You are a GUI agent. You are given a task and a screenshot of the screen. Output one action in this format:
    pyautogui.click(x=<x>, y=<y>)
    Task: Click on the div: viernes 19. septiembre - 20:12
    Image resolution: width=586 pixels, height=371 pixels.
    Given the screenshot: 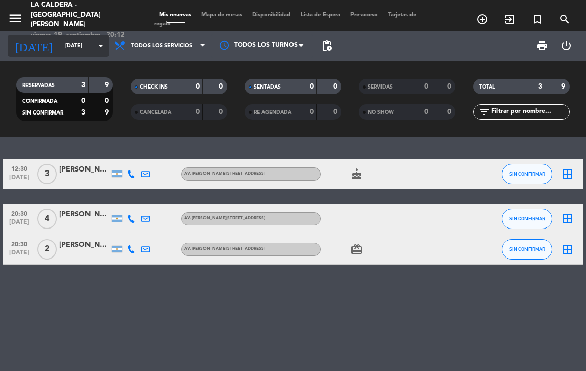 What is the action you would take?
    pyautogui.click(x=84, y=35)
    